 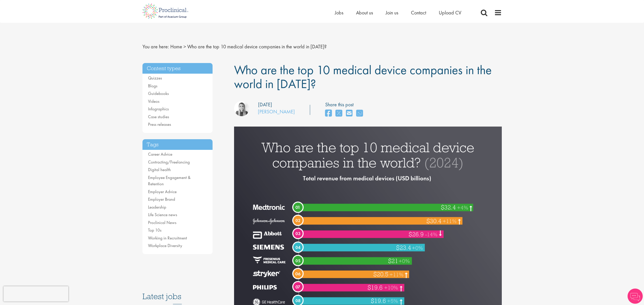 What do you see at coordinates (178, 292) in the screenshot?
I see `h3: Latest jobs` at bounding box center [178, 292].